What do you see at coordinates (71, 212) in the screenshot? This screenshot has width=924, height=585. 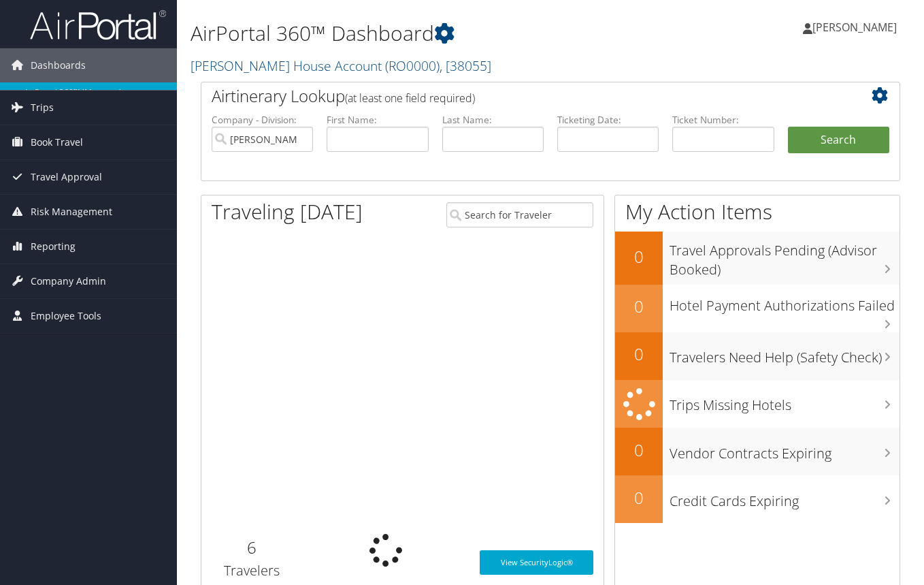 I see `span: Risk Management` at bounding box center [71, 212].